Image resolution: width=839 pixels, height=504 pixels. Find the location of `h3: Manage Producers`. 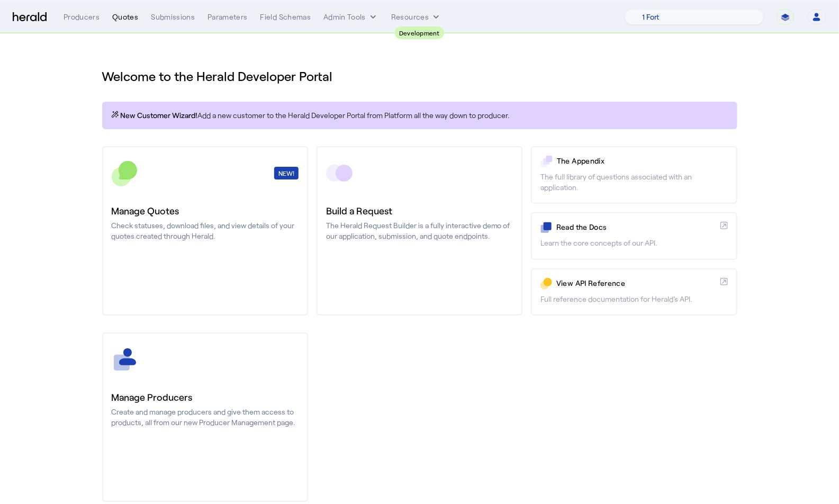

h3: Manage Producers is located at coordinates (205, 397).